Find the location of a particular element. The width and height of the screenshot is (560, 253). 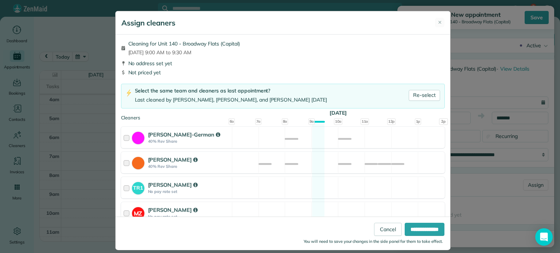

a: Cancel is located at coordinates (388, 230).